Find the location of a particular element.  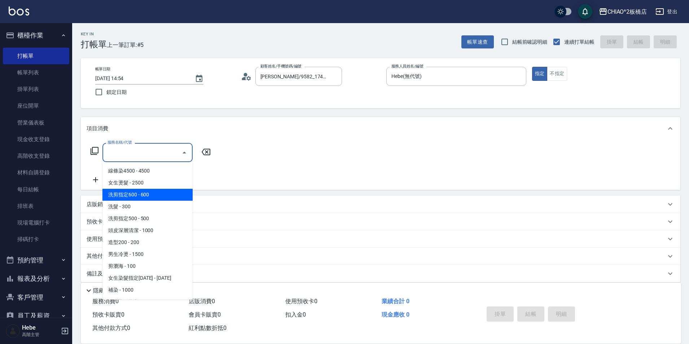

span: 剪瀏海 - 100 is located at coordinates (148, 266).